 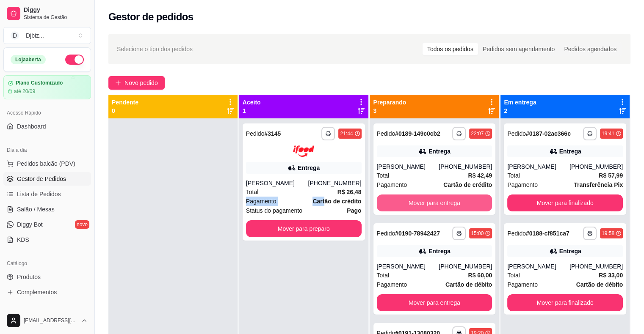 What do you see at coordinates (417, 233) in the screenshot?
I see `strong: # 0190-78942427` at bounding box center [417, 233].